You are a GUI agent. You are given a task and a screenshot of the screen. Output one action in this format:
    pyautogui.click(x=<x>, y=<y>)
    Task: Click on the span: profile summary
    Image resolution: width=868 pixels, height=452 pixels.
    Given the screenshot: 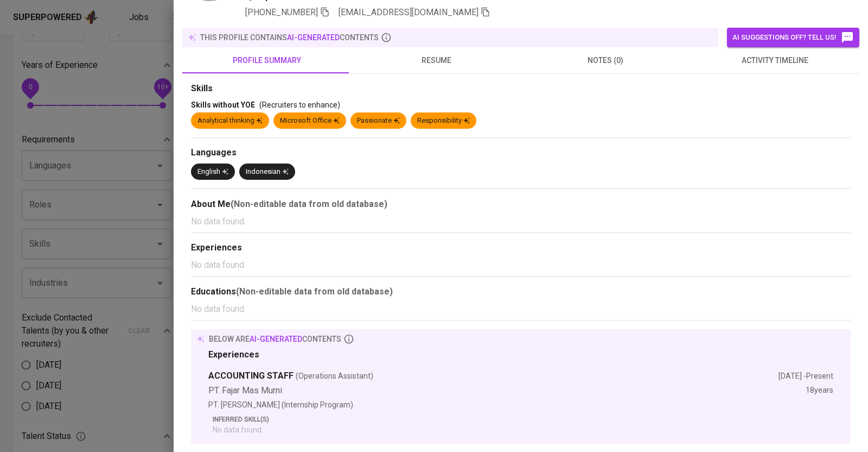 What is the action you would take?
    pyautogui.click(x=267, y=60)
    